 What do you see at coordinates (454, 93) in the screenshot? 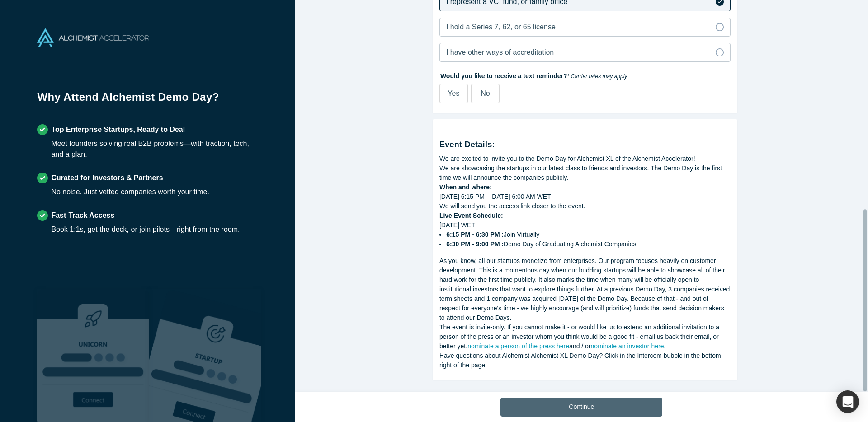
I see `span: Yes` at bounding box center [454, 93].